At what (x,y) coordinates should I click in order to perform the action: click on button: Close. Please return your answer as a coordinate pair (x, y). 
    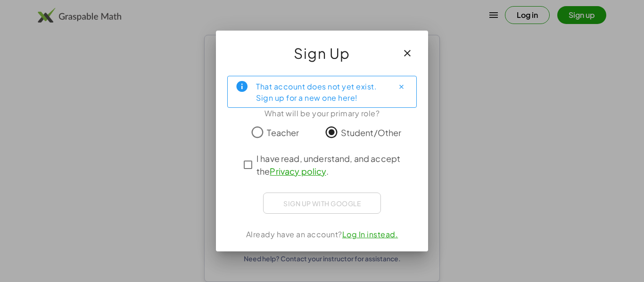
    Looking at the image, I should click on (401, 87).